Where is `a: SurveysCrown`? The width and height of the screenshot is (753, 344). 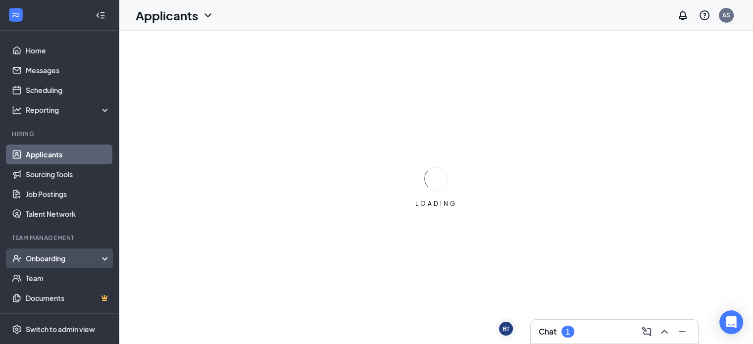
a: SurveysCrown is located at coordinates (68, 318).